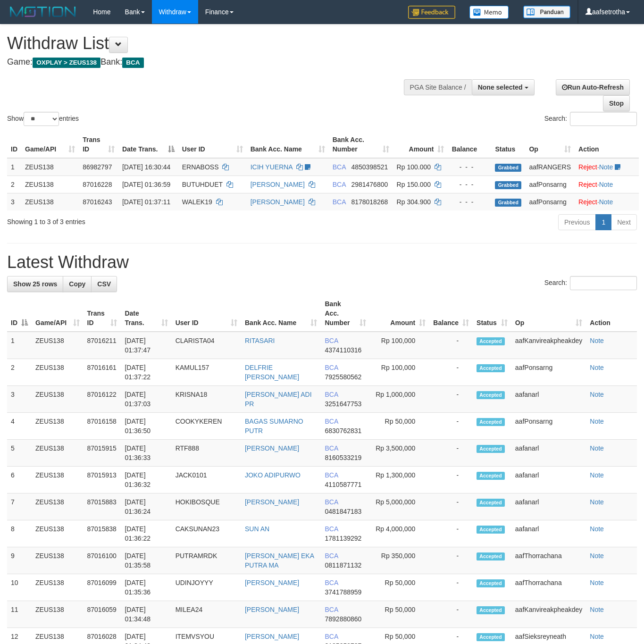 This screenshot has height=644, width=644. Describe the element at coordinates (500, 88) in the screenshot. I see `span: None selected` at that location.